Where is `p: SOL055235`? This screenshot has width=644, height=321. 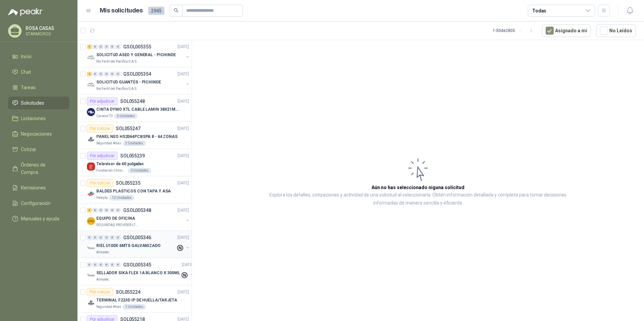
p: SOL055235 is located at coordinates (128, 183).